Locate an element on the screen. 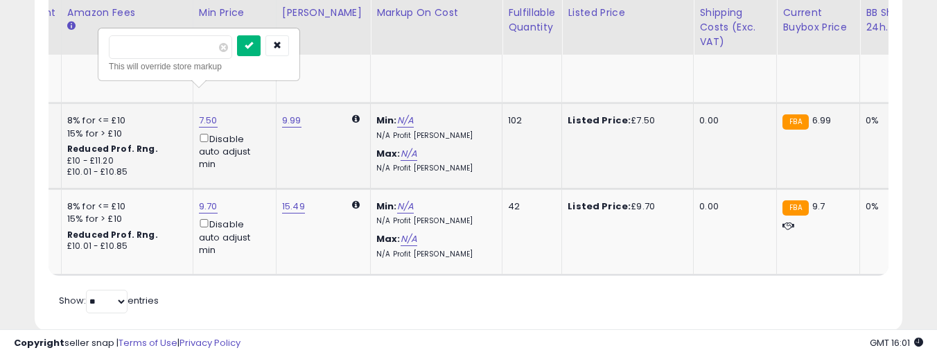 Image resolution: width=937 pixels, height=357 pixels. a: Terms of Use is located at coordinates (148, 343).